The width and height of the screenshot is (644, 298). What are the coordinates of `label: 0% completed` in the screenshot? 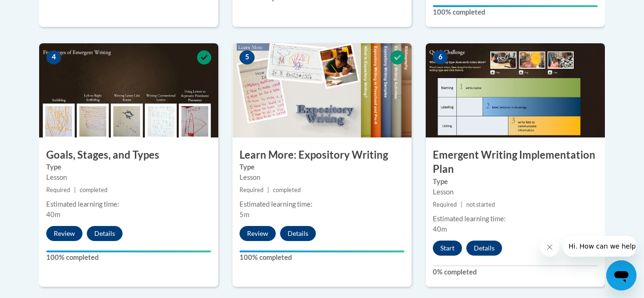 It's located at (515, 272).